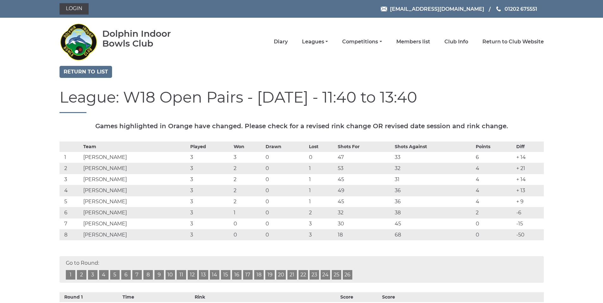 The image size is (603, 303). What do you see at coordinates (226, 275) in the screenshot?
I see `a: 15` at bounding box center [226, 275].